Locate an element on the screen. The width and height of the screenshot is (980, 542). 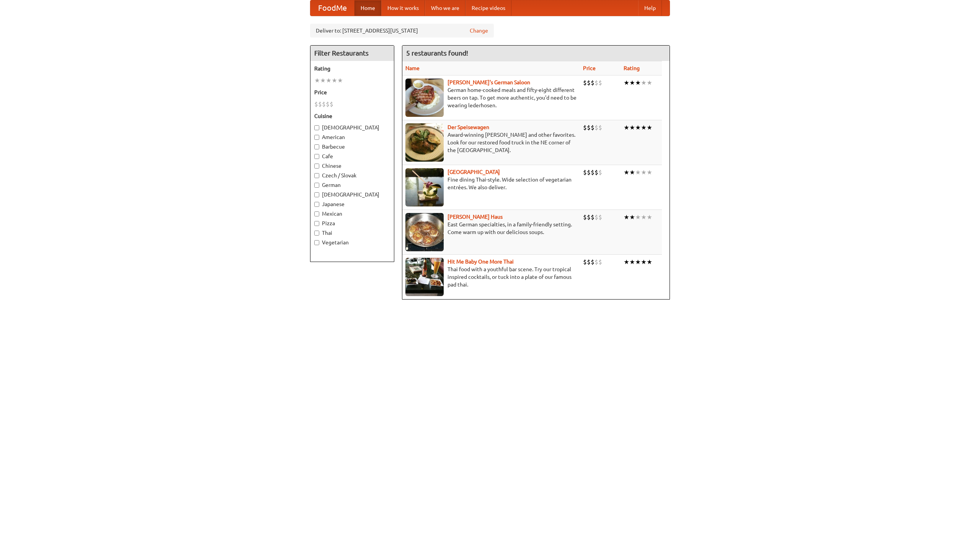
input: Cafe is located at coordinates (316, 156).